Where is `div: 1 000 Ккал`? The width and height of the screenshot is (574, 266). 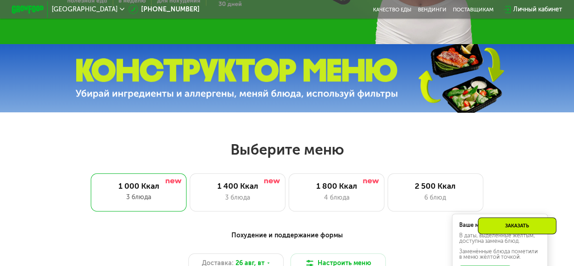 div: 1 000 Ккал is located at coordinates (138, 186).